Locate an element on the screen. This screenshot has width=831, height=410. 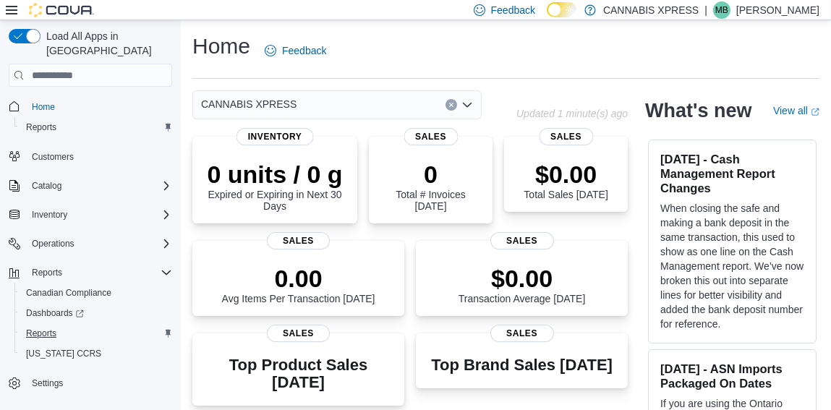
p: 0.00 is located at coordinates (299, 278).